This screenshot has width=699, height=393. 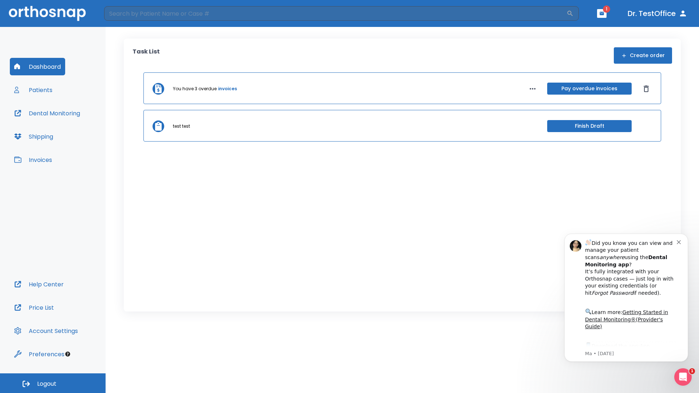 What do you see at coordinates (33, 136) in the screenshot?
I see `button: Shipping` at bounding box center [33, 136].